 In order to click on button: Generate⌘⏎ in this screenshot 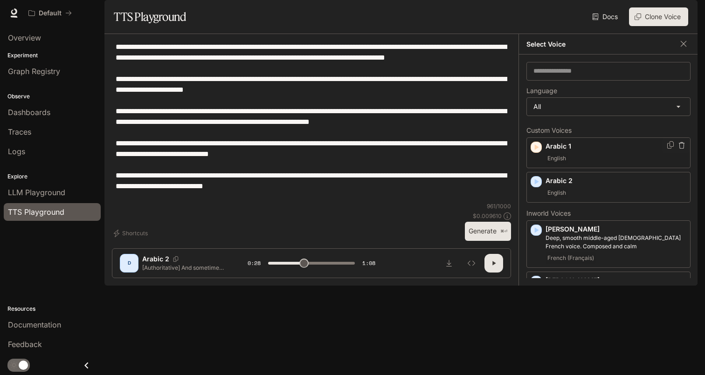, I will do `click(488, 231)`.